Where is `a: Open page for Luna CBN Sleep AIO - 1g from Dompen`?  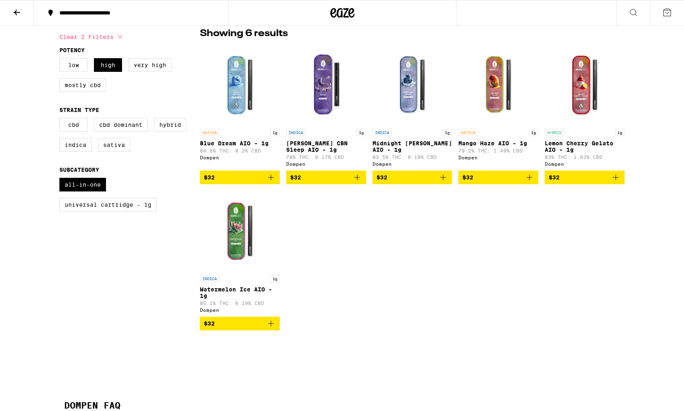
a: Open page for Luna CBN Sleep AIO - 1g from Dompen is located at coordinates (326, 108).